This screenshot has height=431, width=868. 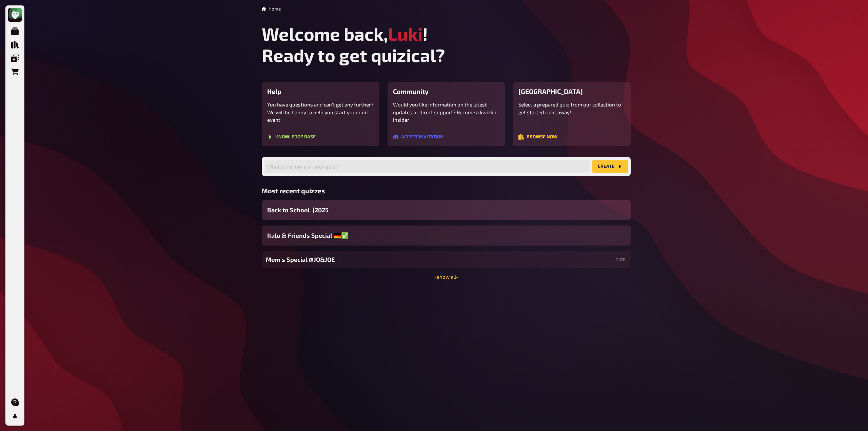 What do you see at coordinates (538, 137) in the screenshot?
I see `button: Browse now` at bounding box center [538, 137].